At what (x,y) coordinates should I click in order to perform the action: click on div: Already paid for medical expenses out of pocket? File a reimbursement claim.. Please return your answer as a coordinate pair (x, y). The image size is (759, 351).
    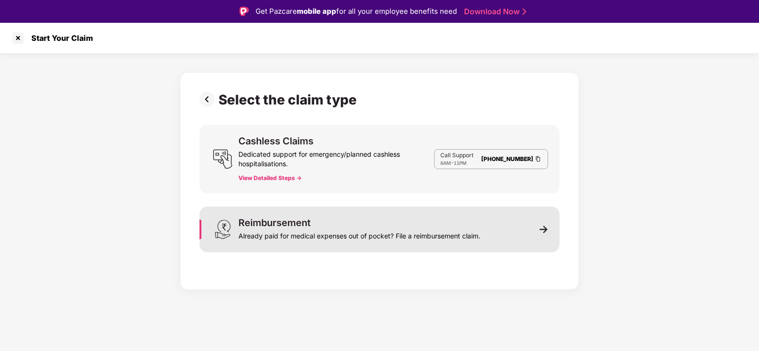
    Looking at the image, I should click on (359, 234).